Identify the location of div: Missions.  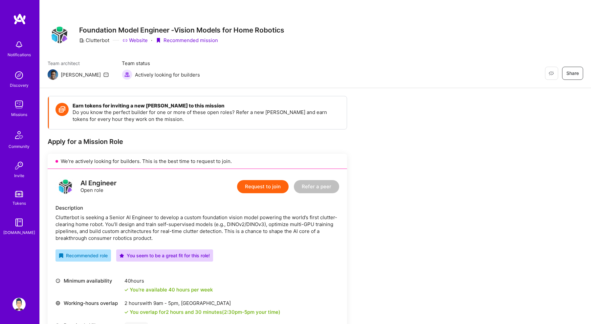
(19, 114).